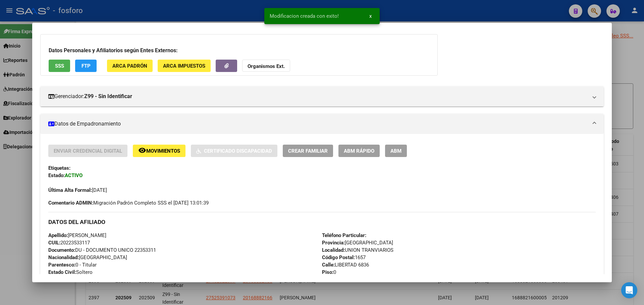 The width and height of the screenshot is (644, 305). Describe the element at coordinates (72, 265) in the screenshot. I see `span: 0 - Titular` at that location.